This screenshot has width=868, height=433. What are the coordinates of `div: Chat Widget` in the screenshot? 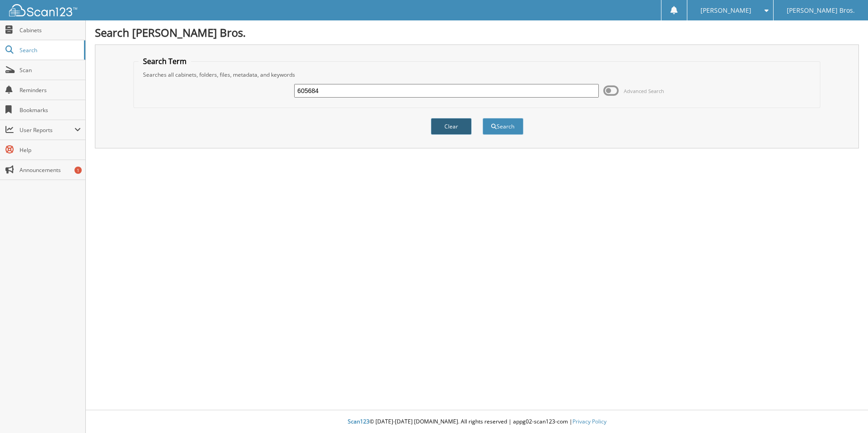 It's located at (846, 411).